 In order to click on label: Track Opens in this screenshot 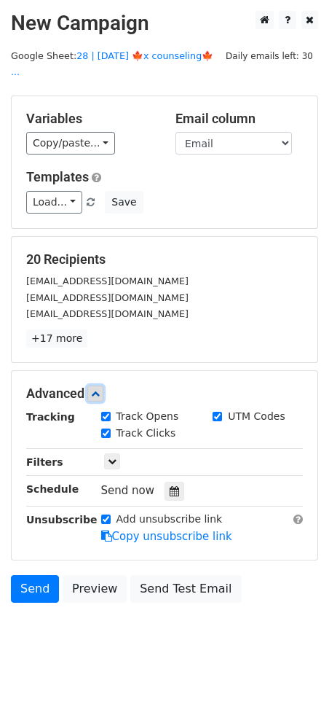, I will do `click(148, 416)`.